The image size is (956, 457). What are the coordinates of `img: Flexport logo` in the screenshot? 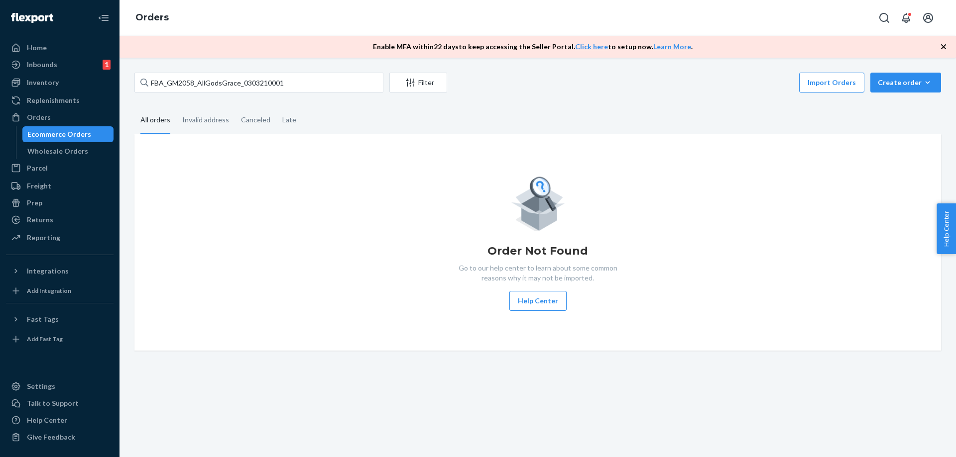 It's located at (32, 18).